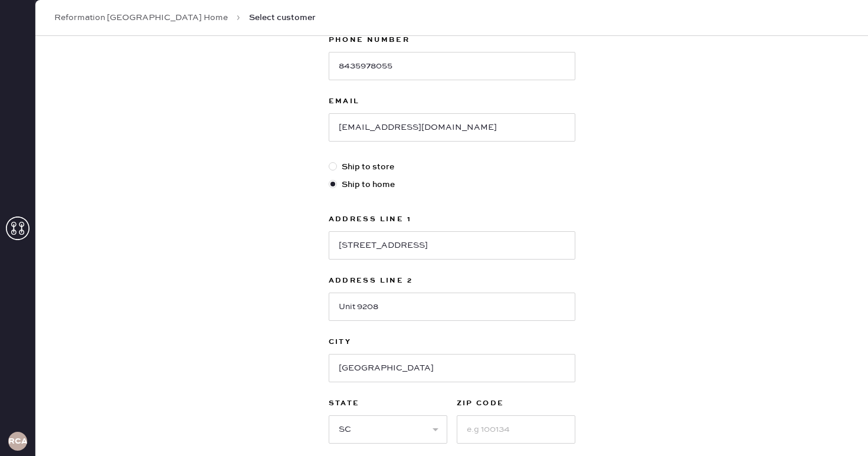  What do you see at coordinates (388, 404) in the screenshot?
I see `label: State` at bounding box center [388, 404].